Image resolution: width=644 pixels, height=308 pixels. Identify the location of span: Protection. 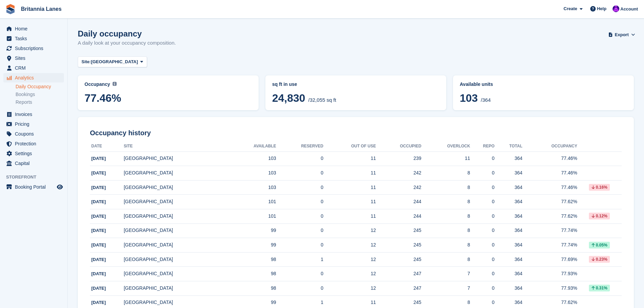
(35, 144).